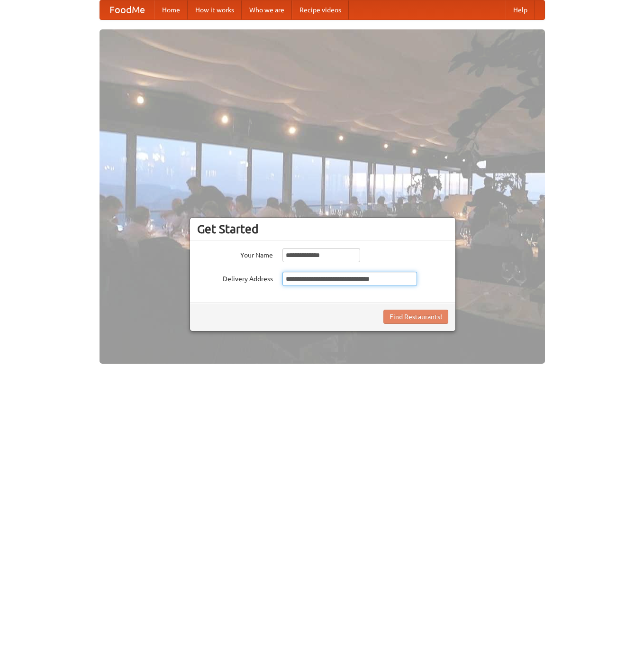  What do you see at coordinates (267, 10) in the screenshot?
I see `a: Who we are` at bounding box center [267, 10].